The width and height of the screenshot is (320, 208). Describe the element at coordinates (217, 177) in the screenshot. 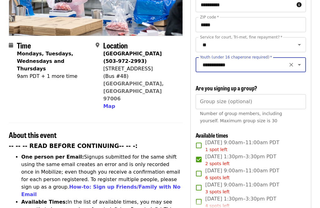

I see `span: 6 spots left` at that location.